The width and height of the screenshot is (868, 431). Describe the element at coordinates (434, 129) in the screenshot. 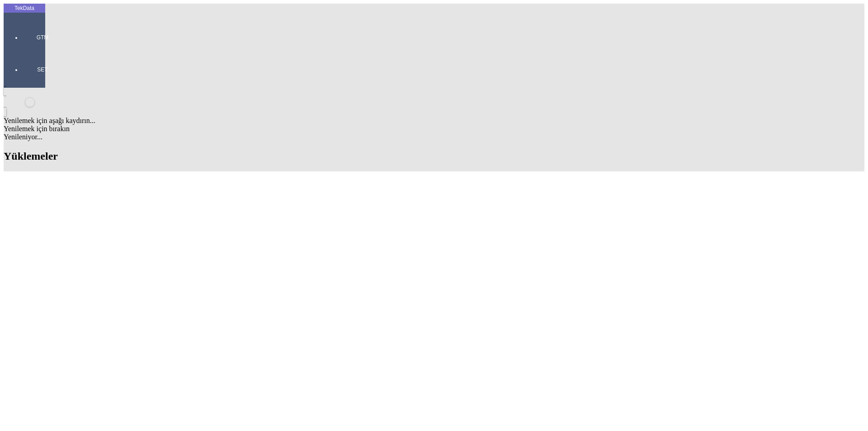

I see `div: Yenilemek için bırakın` at that location.